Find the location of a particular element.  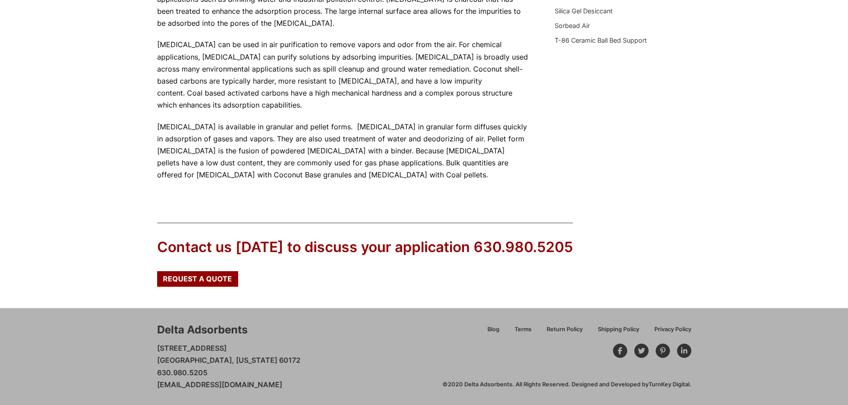

a: Blog is located at coordinates (493, 332).